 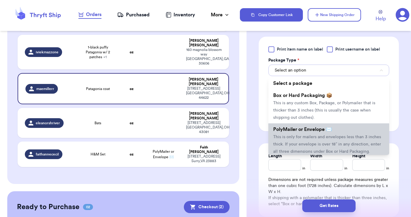 What do you see at coordinates (98, 123) in the screenshot?
I see `span: Bats` at bounding box center [98, 123].